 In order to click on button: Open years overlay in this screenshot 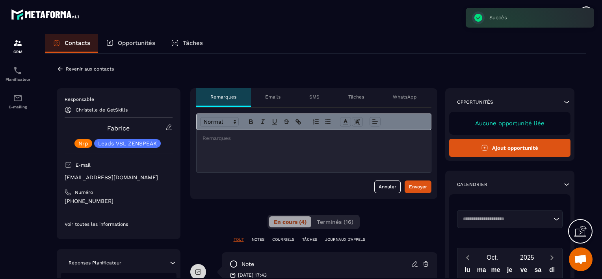, I will do `click(527, 257)`.